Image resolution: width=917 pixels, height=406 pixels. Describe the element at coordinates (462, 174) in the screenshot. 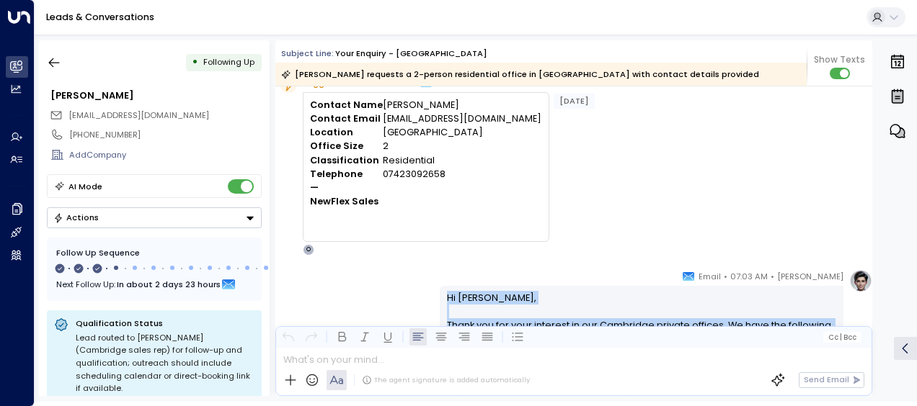

I see `td: 07423092658` at that location.